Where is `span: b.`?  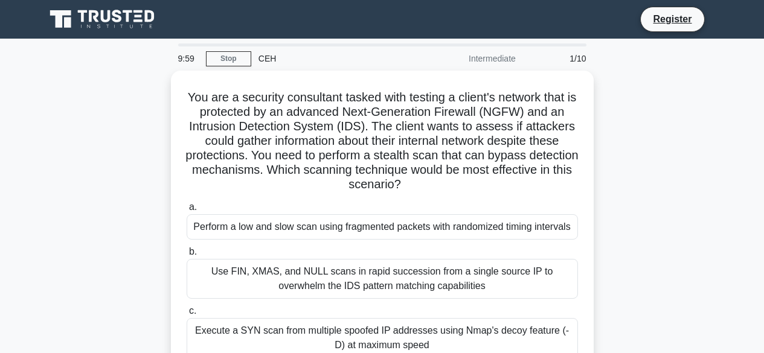
span: b. is located at coordinates (193, 251).